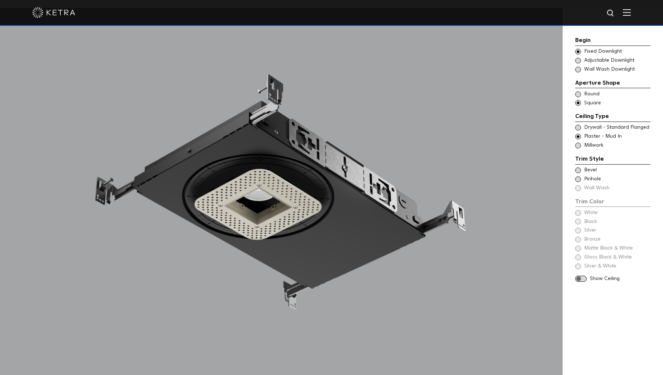 Image resolution: width=663 pixels, height=375 pixels. Describe the element at coordinates (617, 146) in the screenshot. I see `span: Millwork` at that location.